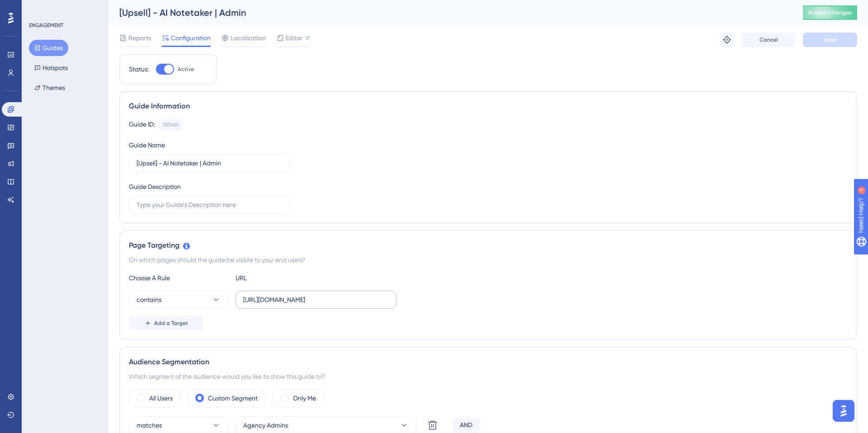 Image resolution: width=868 pixels, height=433 pixels. What do you see at coordinates (186, 69) in the screenshot?
I see `span: Active` at bounding box center [186, 69].